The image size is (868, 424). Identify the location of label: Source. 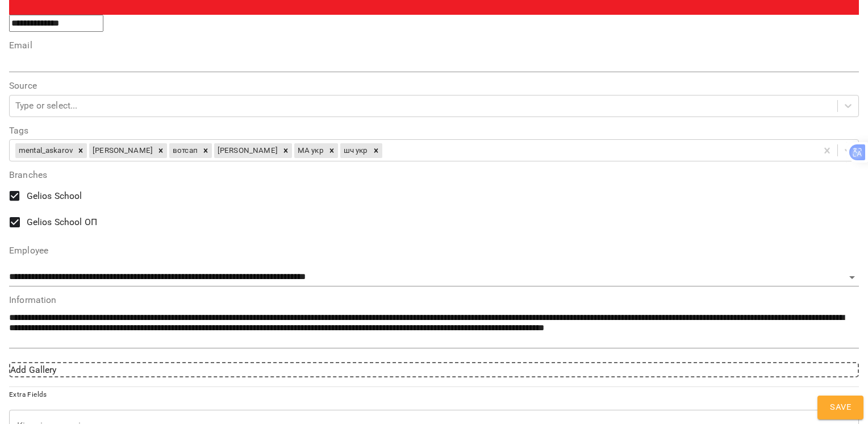
(434, 86).